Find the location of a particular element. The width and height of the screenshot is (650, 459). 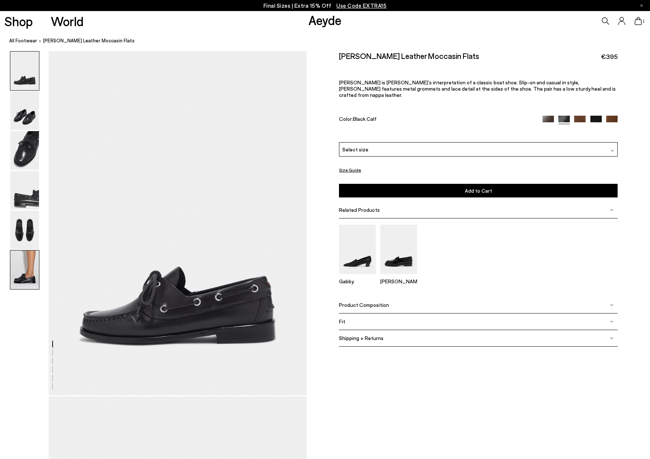

span: Product Composition is located at coordinates (364, 304).